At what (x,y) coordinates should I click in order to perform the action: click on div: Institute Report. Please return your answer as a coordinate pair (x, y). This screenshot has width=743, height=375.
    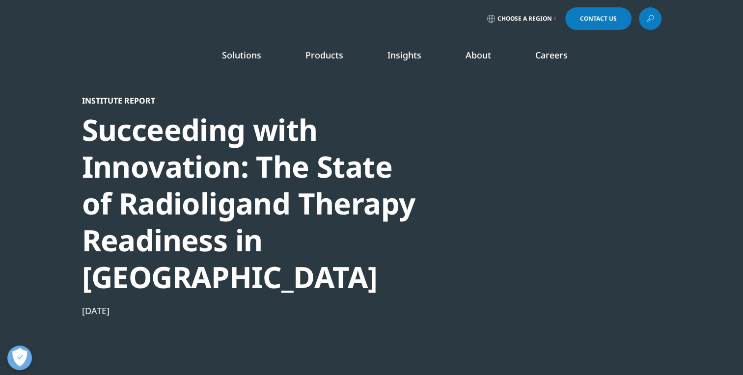
    Looking at the image, I should click on (250, 101).